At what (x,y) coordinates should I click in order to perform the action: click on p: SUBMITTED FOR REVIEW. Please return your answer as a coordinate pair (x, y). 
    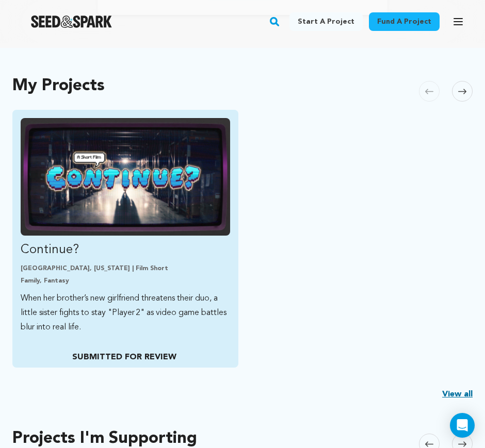
    Looking at the image, I should click on (124, 357).